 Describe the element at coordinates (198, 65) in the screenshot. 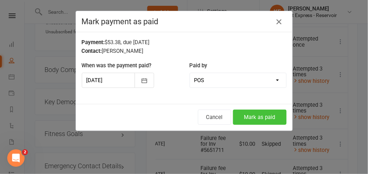

I see `label: Paid by` at that location.